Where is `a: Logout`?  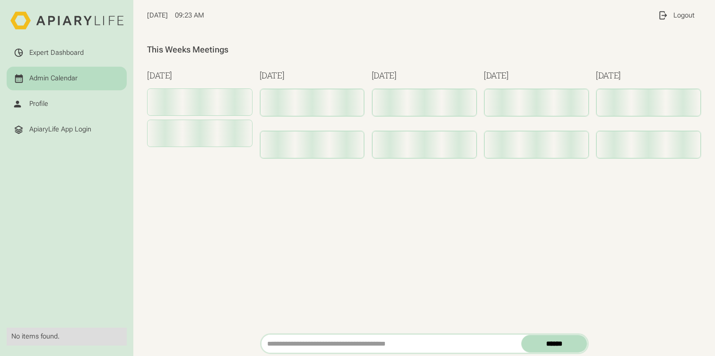 a: Logout is located at coordinates (675, 15).